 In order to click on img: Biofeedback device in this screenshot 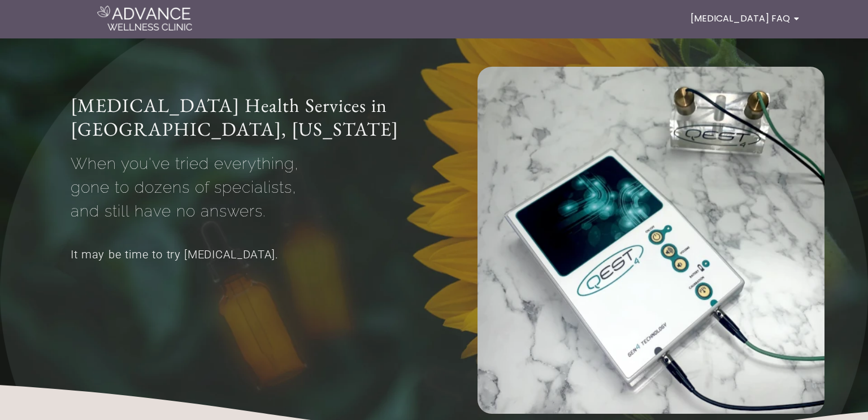, I will do `click(651, 241)`.